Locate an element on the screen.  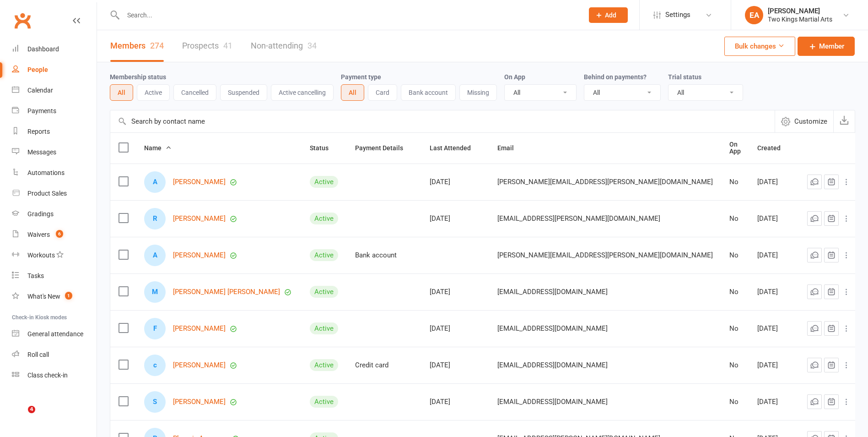
a: Gradings is located at coordinates (54, 214).